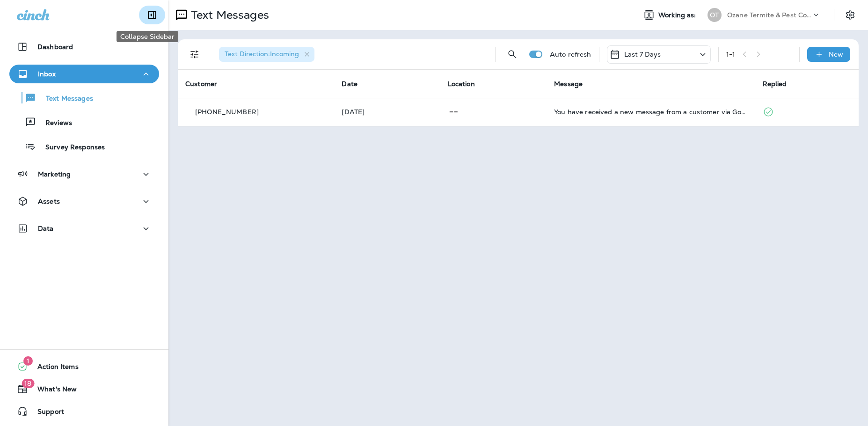 This screenshot has width=868, height=426. Describe the element at coordinates (28, 361) in the screenshot. I see `span: 1` at that location.